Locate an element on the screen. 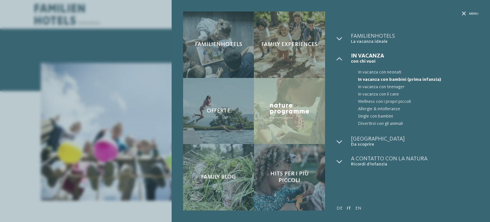 The width and height of the screenshot is (490, 222). a: In vacanza con il cane is located at coordinates (415, 94).